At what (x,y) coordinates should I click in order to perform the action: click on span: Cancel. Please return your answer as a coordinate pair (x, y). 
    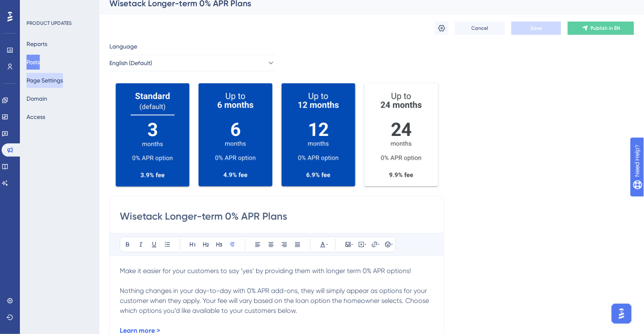
    Looking at the image, I should click on (480, 28).